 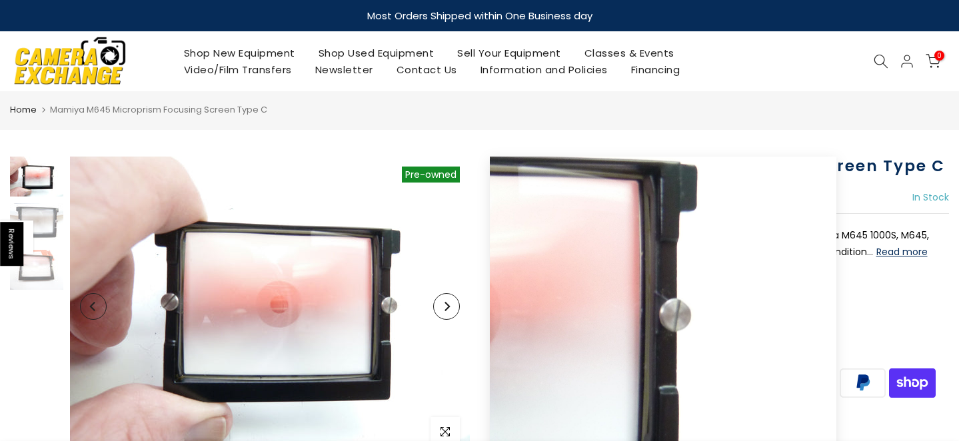 I want to click on span: Mamiya M645 Microprism Focusing Screen Type C, so click(x=159, y=109).